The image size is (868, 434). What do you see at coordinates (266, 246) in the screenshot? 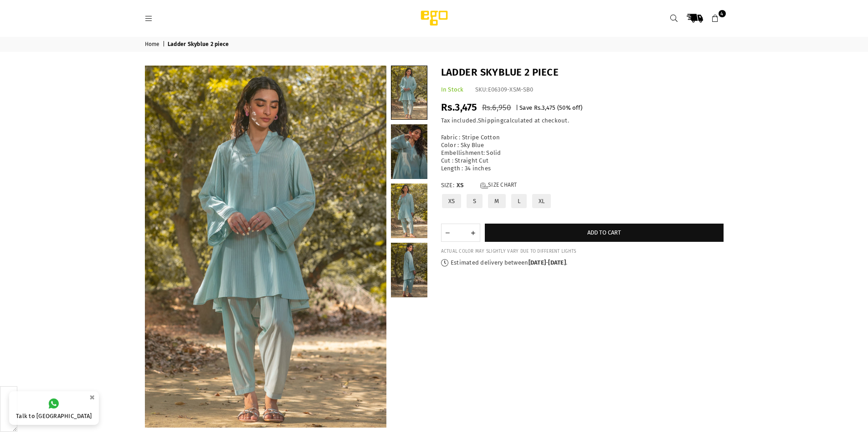
I see `img: Ladder Skyblue 2 piece` at bounding box center [266, 246].